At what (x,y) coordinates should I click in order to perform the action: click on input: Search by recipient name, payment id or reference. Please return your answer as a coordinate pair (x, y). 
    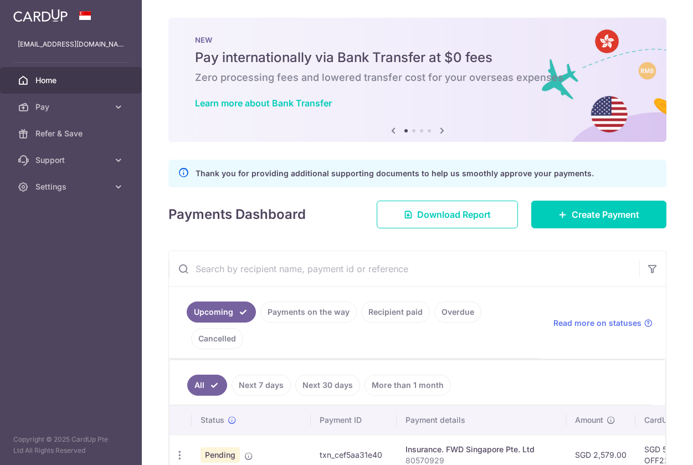
    Looking at the image, I should click on (404, 269).